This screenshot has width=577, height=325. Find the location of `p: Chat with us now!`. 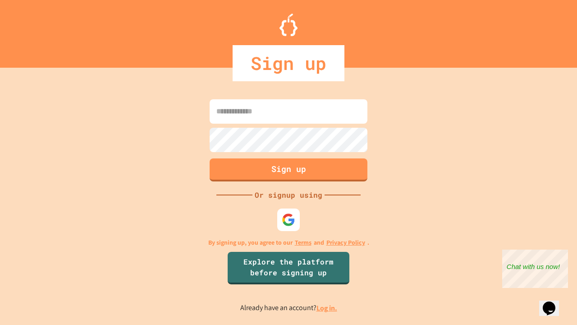

p: Chat with us now! is located at coordinates (31, 17).